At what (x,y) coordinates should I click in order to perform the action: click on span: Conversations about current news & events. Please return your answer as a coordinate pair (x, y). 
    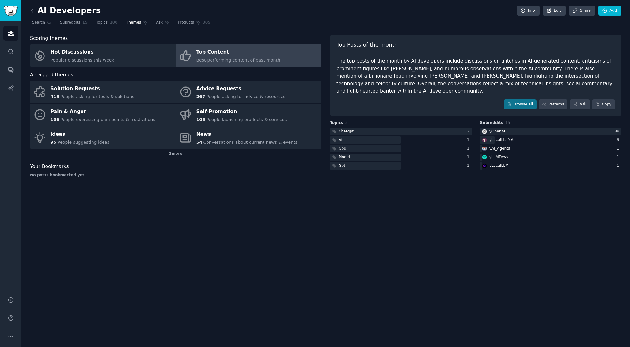
    Looking at the image, I should click on (250, 142).